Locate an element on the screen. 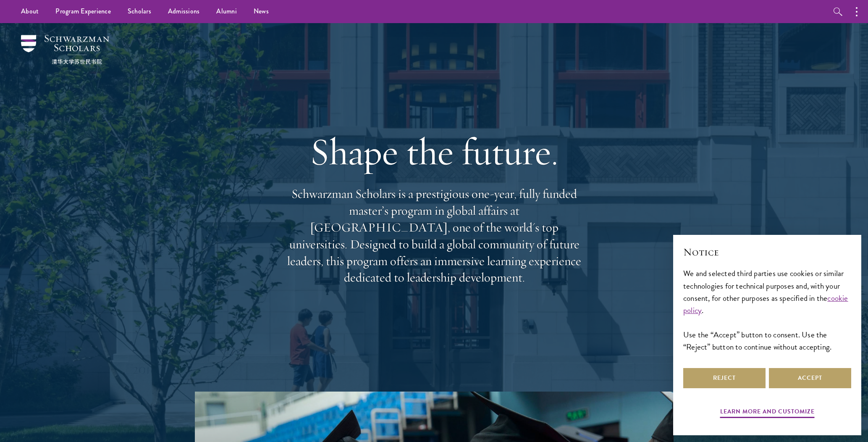  img: Schwarzman Scholars is located at coordinates (65, 50).